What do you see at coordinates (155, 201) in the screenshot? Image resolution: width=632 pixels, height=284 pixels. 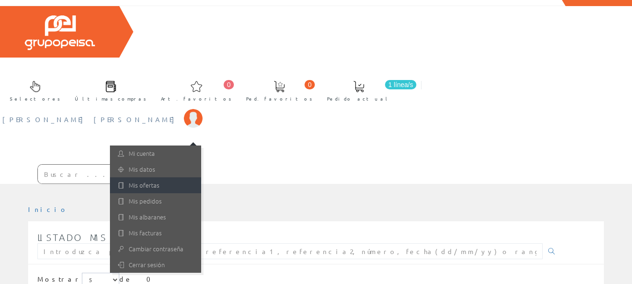 I see `a: Mis pedidos` at bounding box center [155, 201].